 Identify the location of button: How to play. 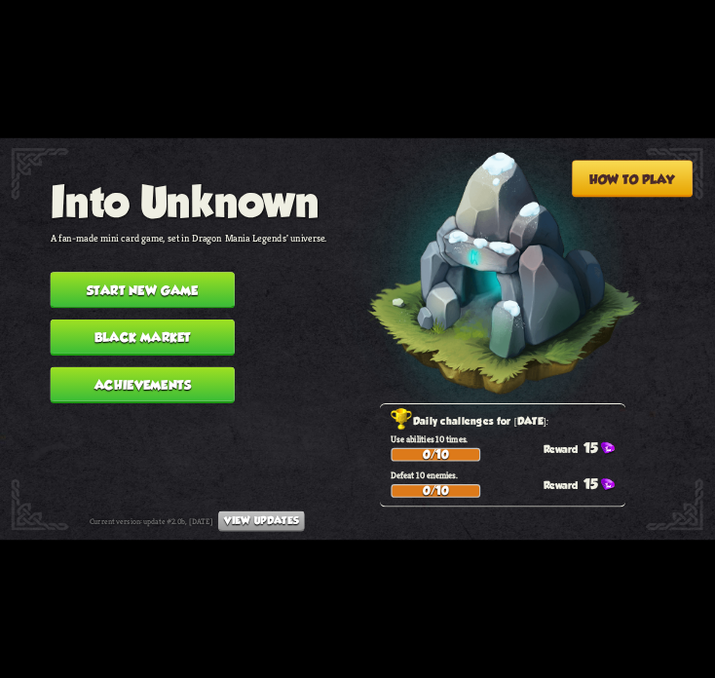
(632, 178).